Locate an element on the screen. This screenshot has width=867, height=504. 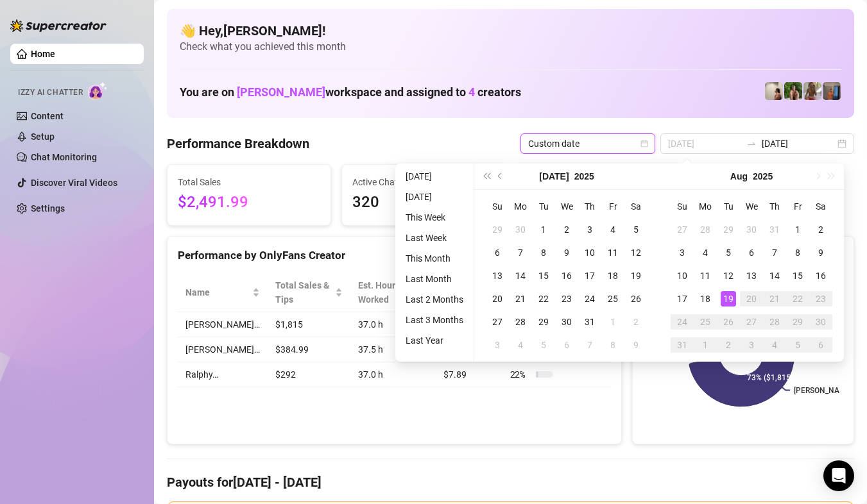
td: 2025-08-16 is located at coordinates (821, 276).